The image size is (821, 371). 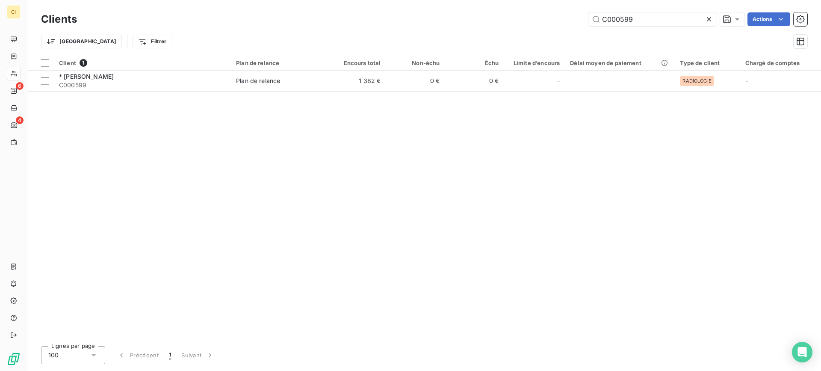 What do you see at coordinates (14, 359) in the screenshot?
I see `img: Logo LeanPay` at bounding box center [14, 359].